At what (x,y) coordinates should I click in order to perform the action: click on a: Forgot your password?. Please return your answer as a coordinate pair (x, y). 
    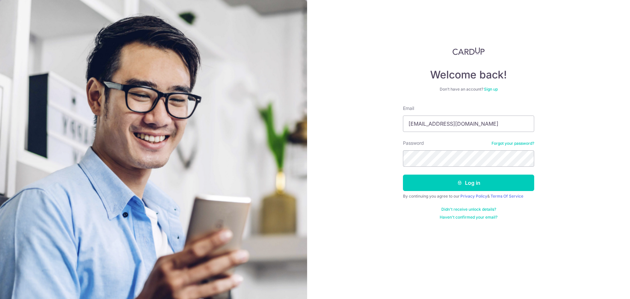
    Looking at the image, I should click on (513, 143).